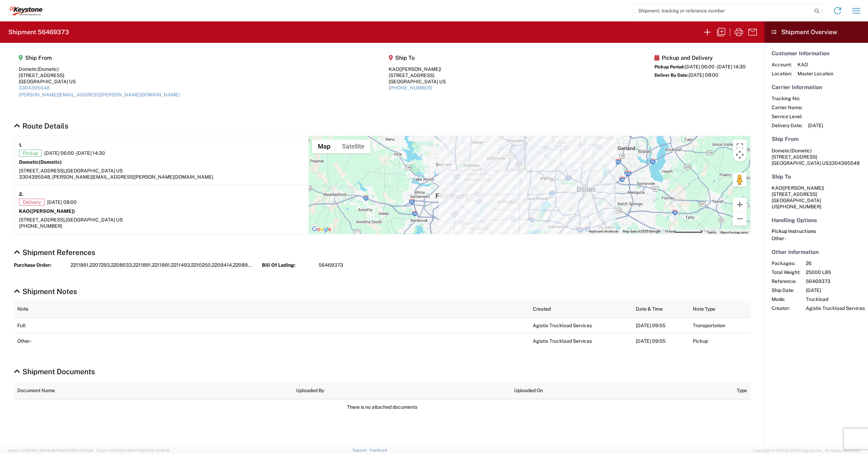 This screenshot has width=868, height=454. I want to click on span: 26, so click(835, 264).